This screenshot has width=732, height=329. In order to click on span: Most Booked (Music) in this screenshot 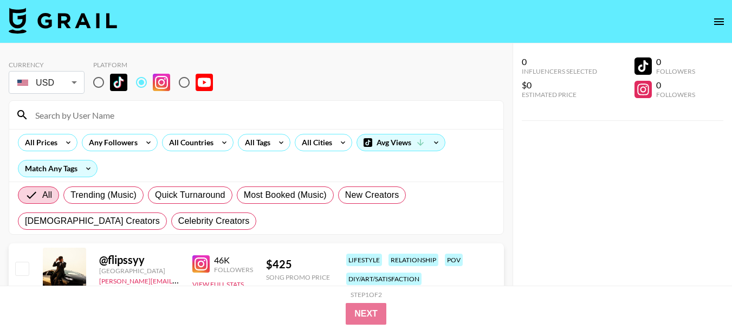, I will do `click(285, 195)`.